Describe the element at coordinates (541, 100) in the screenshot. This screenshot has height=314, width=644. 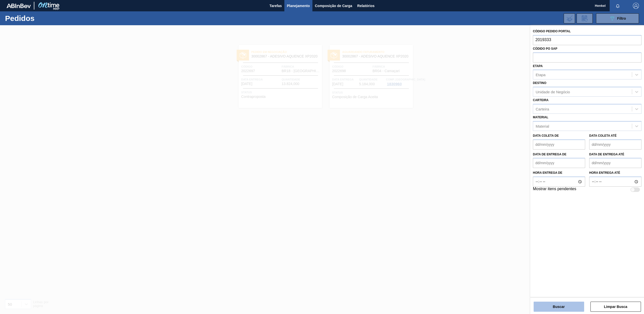
I see `label: Carteira` at that location.